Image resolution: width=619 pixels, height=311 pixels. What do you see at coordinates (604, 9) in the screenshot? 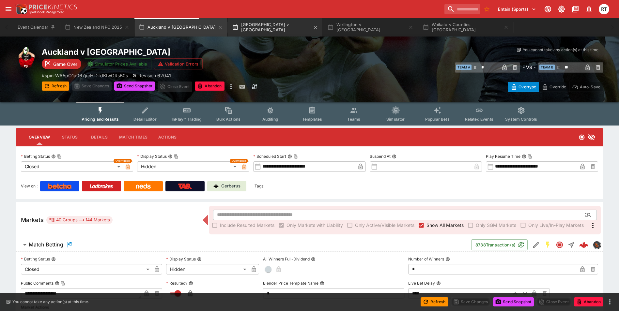
I see `div: Richard Tatton` at bounding box center [604, 9].